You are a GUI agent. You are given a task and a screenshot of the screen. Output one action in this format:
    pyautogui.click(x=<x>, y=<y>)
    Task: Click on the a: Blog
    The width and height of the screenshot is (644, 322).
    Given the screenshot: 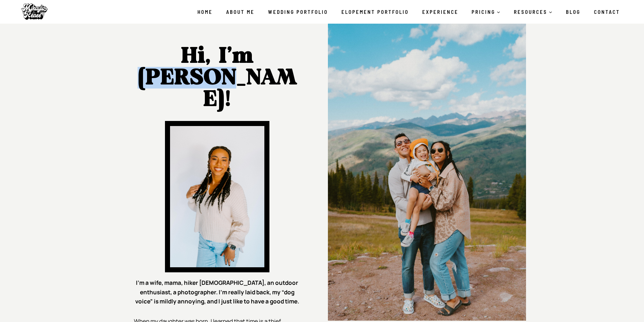 What is the action you would take?
    pyautogui.click(x=573, y=12)
    